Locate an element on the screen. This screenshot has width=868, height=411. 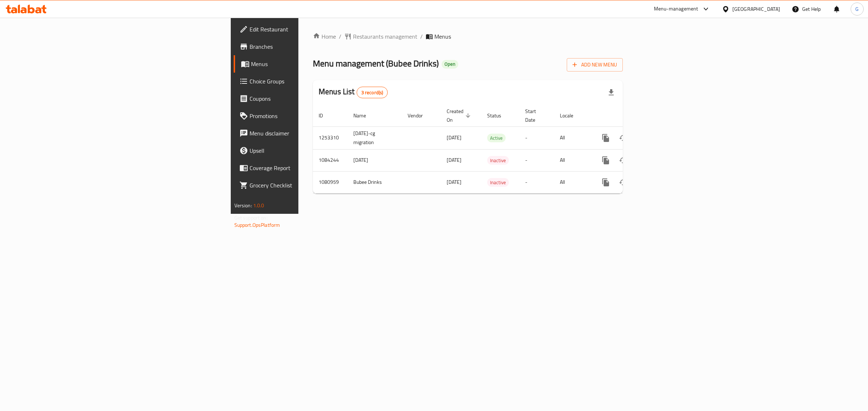
span: Add New Menu is located at coordinates (595, 64).